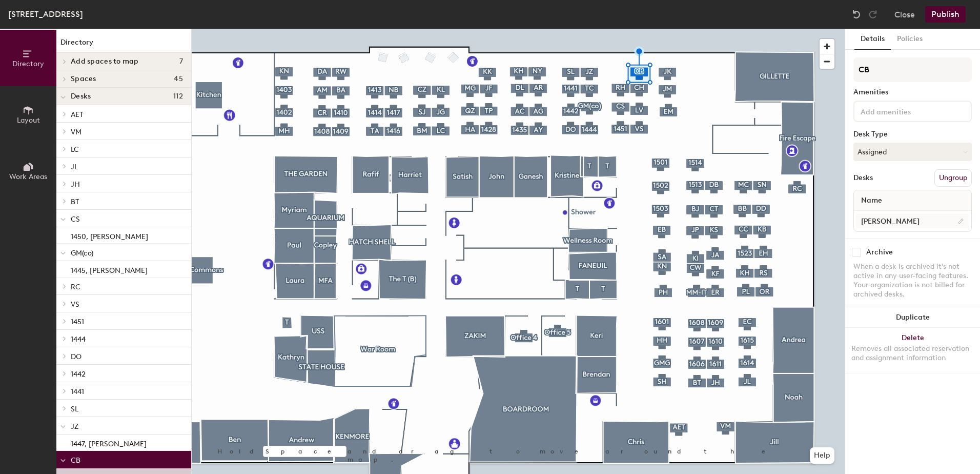  What do you see at coordinates (80, 96) in the screenshot?
I see `span: Desks` at bounding box center [80, 96].